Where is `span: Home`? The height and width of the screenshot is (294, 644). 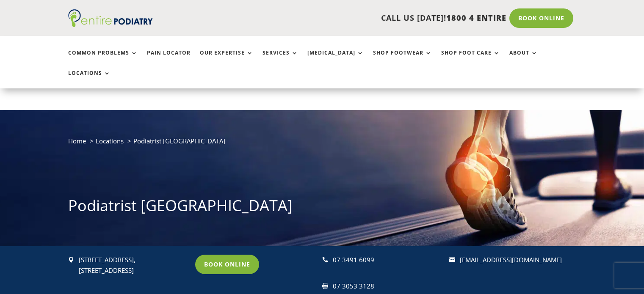 span: Home is located at coordinates (77, 141).